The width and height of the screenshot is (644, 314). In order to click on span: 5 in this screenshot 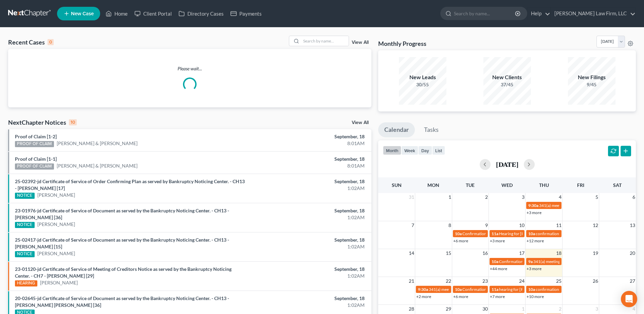, I will do `click(596, 197)`.